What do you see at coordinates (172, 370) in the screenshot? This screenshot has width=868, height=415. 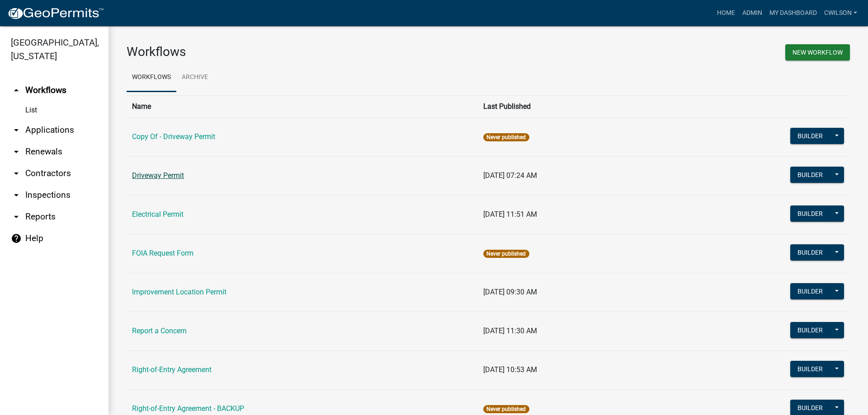 I see `a: Right-of-Entry Agreement` at bounding box center [172, 370].